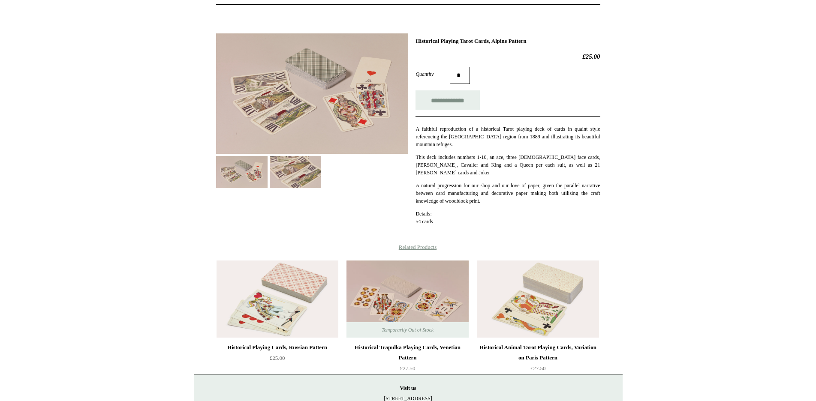 This screenshot has height=401, width=816. Describe the element at coordinates (407, 360) in the screenshot. I see `a: Historical Trapulka Playing Cards, Venetian Pattern £27.50` at that location.